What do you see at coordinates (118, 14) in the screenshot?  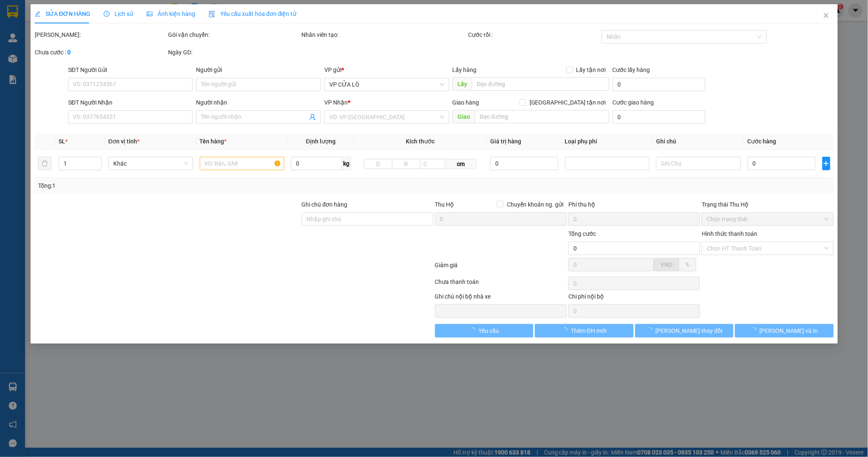 I see `span: Lịch sử` at bounding box center [118, 14].